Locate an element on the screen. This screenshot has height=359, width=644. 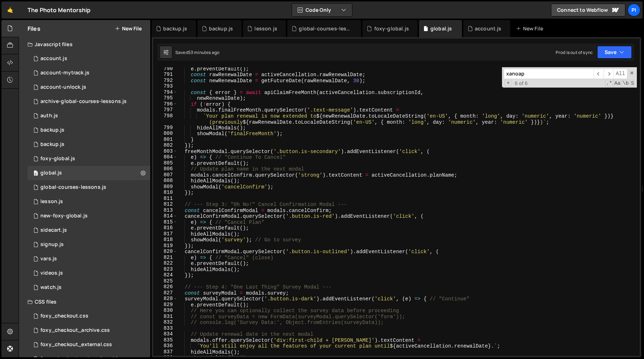
div: global.js is located at coordinates (441, 29).